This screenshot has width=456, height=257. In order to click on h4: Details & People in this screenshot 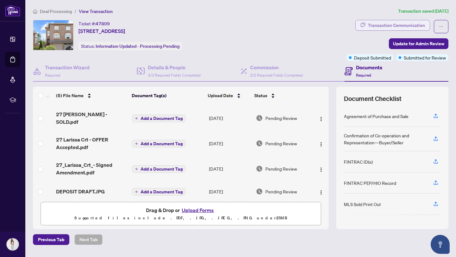, I will do `click(174, 67)`.